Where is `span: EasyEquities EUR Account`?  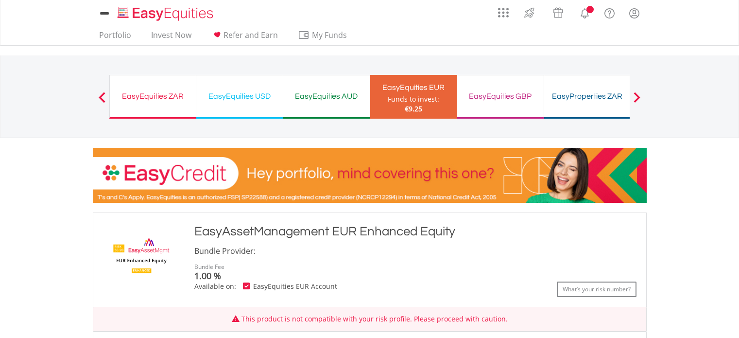
span: EasyEquities EUR Account is located at coordinates (295, 286).